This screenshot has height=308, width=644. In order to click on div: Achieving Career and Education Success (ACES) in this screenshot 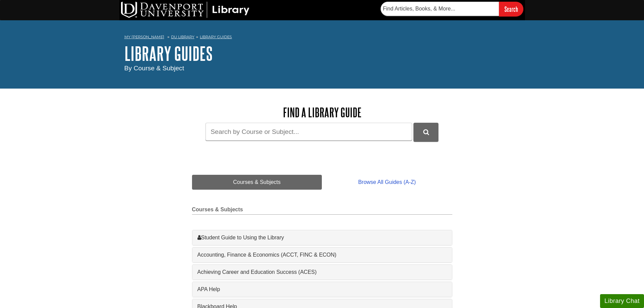, I will do `click(322, 272)`.